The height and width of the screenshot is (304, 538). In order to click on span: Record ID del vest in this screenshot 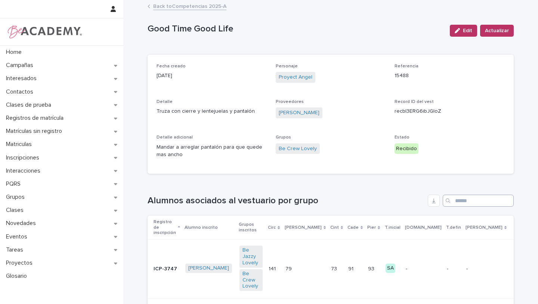, I will do `click(414, 102)`.